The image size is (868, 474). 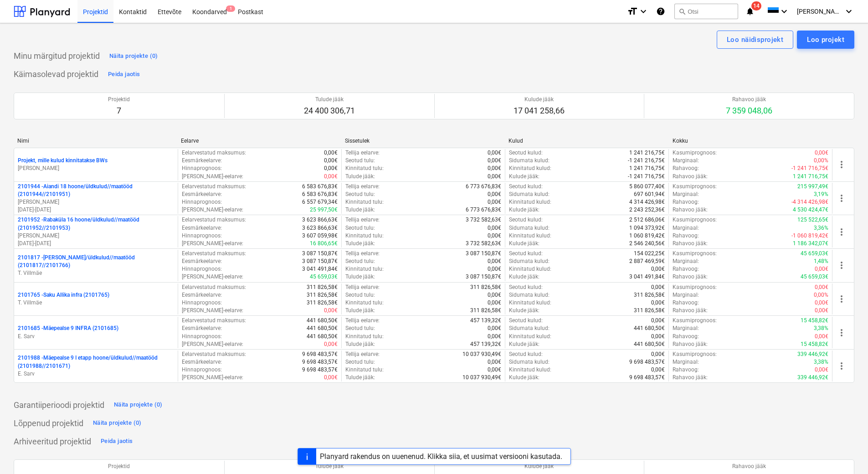 I want to click on p: 3 732 582,63€, so click(x=483, y=243).